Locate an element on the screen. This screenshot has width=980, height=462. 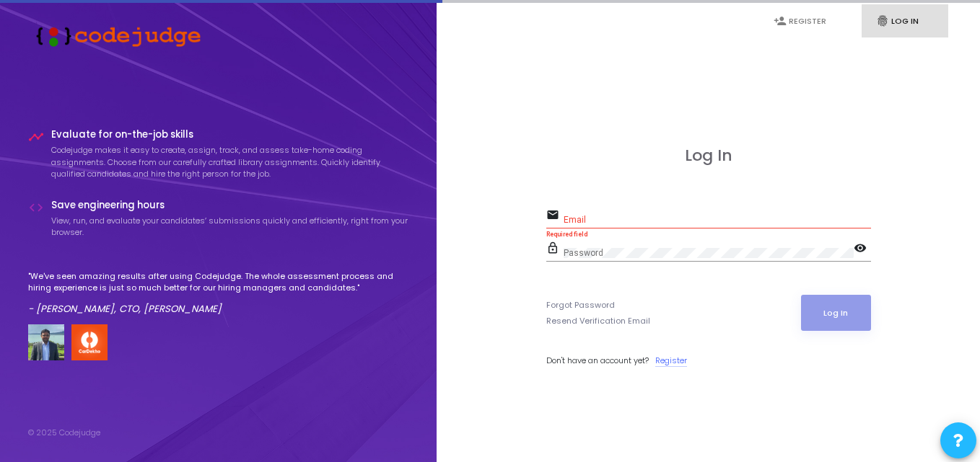
div: © 2025 Codejudge is located at coordinates (64, 433).